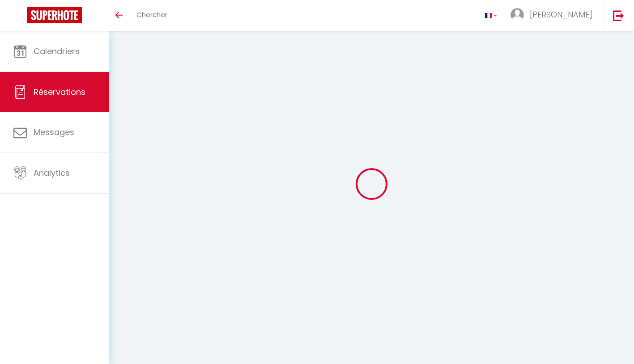 This screenshot has width=634, height=364. I want to click on span: Messages, so click(54, 132).